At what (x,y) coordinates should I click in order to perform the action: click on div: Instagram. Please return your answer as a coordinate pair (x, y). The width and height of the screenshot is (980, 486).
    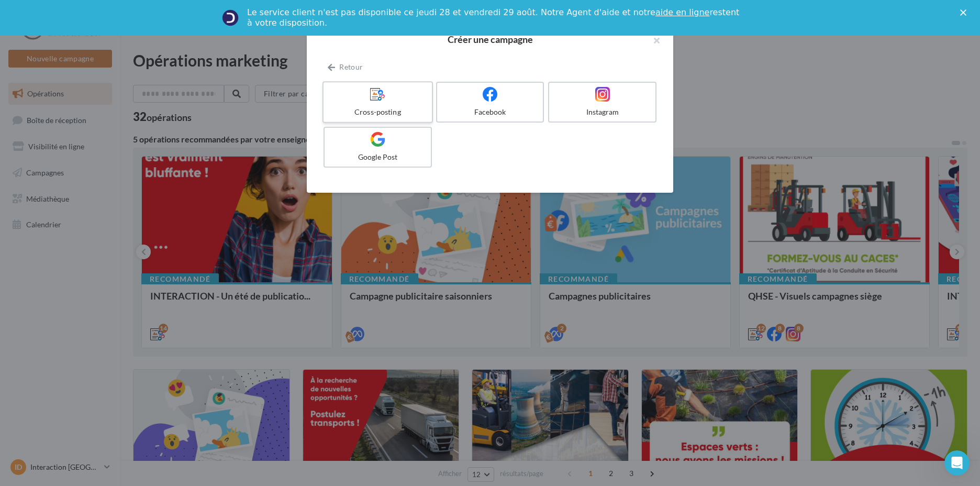
    Looking at the image, I should click on (602, 112).